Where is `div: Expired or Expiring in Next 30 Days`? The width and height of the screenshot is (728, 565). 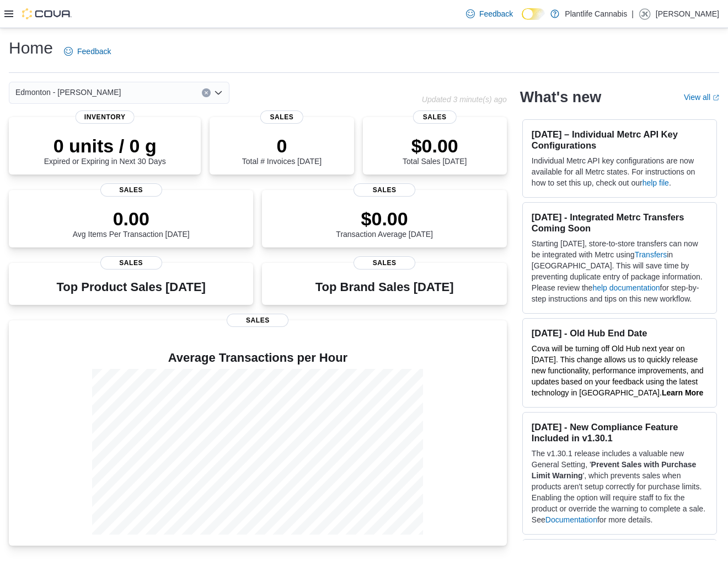 div: Expired or Expiring in Next 30 Days is located at coordinates (105, 150).